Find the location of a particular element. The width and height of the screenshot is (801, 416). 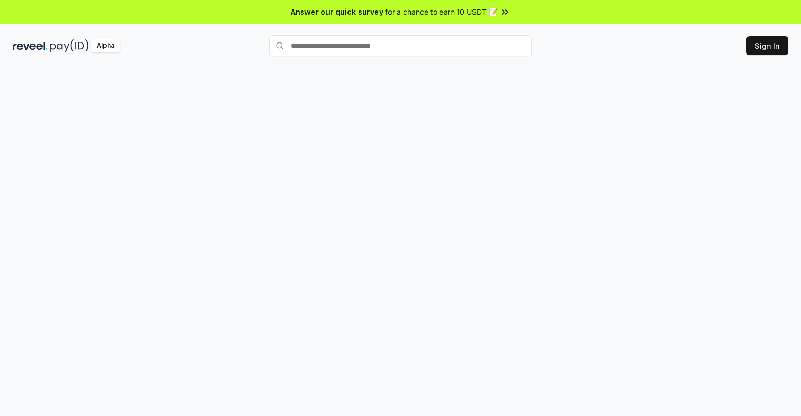

button: Sign In is located at coordinates (767, 46).